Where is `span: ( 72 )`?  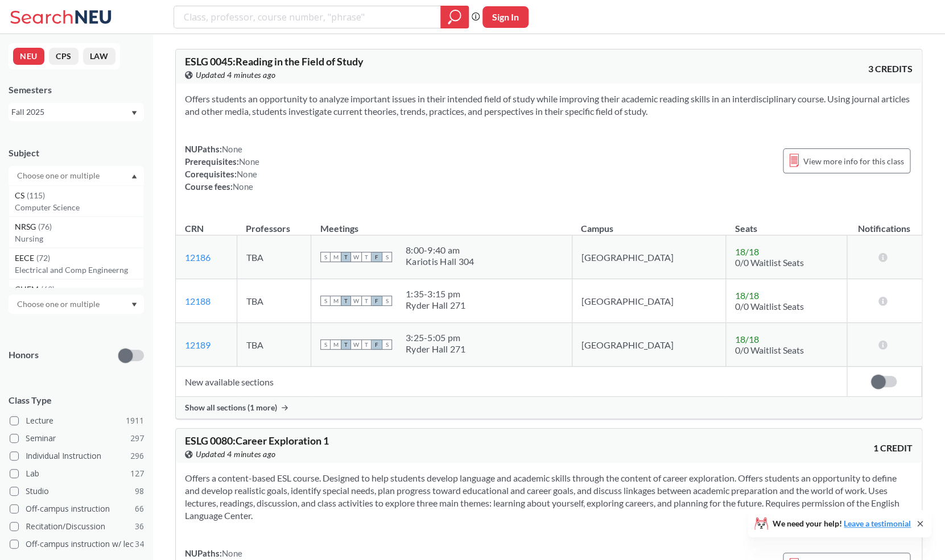 span: ( 72 ) is located at coordinates (43, 257).